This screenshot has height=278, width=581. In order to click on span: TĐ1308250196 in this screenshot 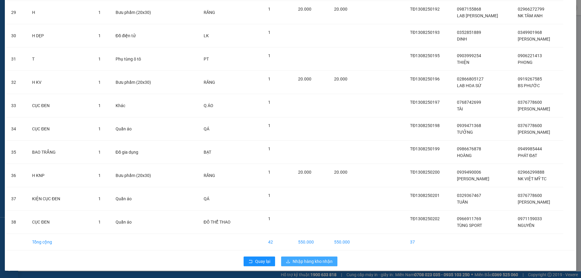, I will do `click(425, 79)`.